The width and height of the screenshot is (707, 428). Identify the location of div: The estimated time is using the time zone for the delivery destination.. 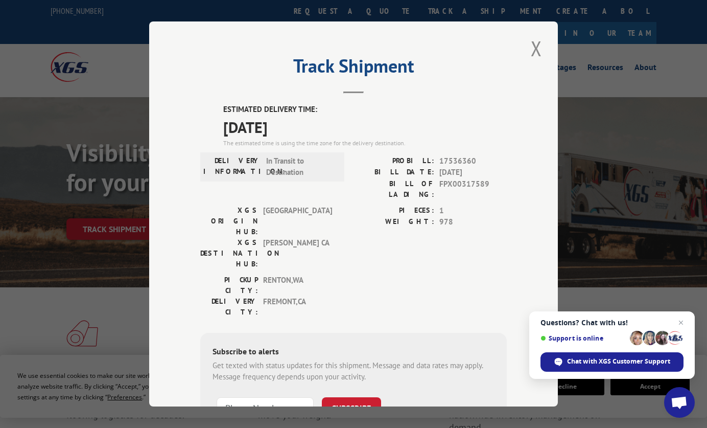
(365, 143).